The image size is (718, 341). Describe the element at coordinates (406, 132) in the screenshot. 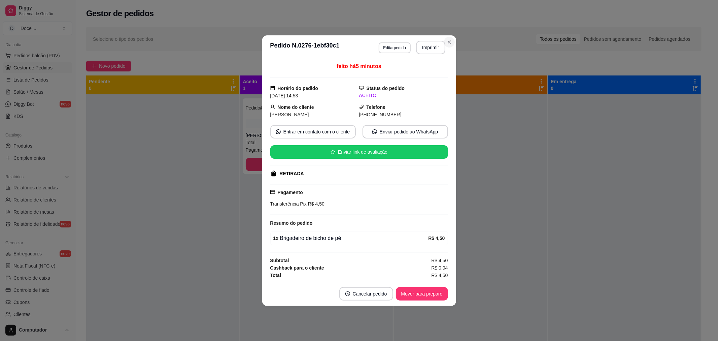

I see `button: whats-appEnviar pedido ao WhatsApp` at that location.